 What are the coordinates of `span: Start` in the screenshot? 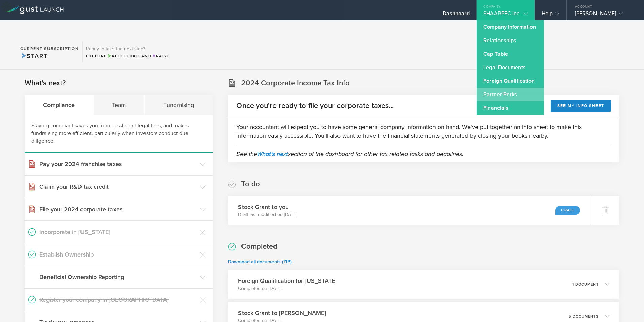 It's located at (34, 56).